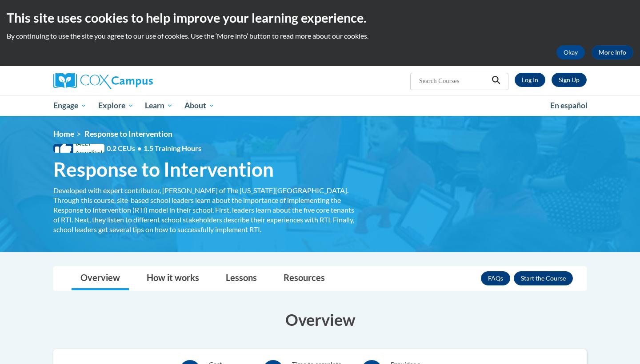 The image size is (640, 364). I want to click on a: Lessons, so click(241, 279).